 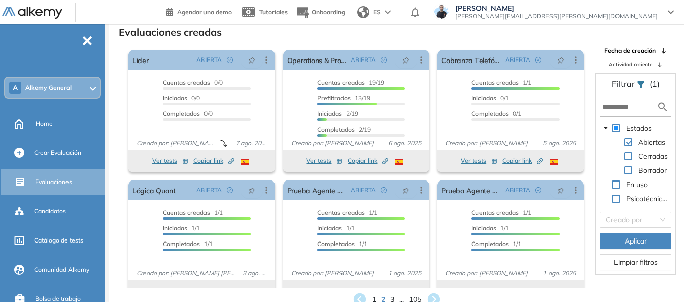 What do you see at coordinates (659, 278) in the screenshot?
I see `div: Widget de chat` at bounding box center [659, 278].